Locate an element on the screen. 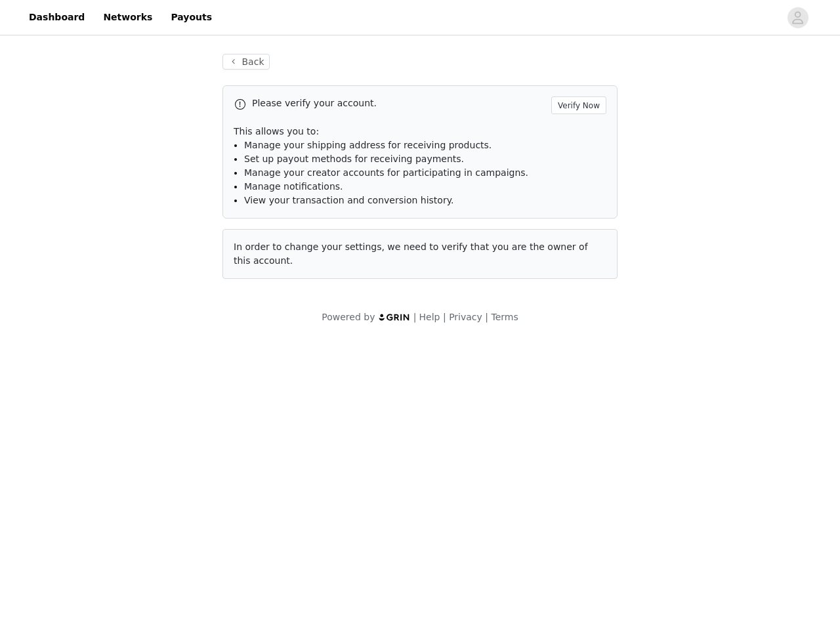 This screenshot has height=630, width=840. span: Powered by is located at coordinates (348, 317).